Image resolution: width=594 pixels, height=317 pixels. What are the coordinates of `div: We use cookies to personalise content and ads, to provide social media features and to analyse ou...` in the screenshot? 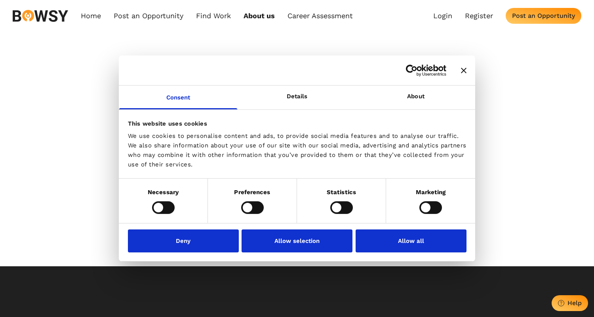 It's located at (297, 150).